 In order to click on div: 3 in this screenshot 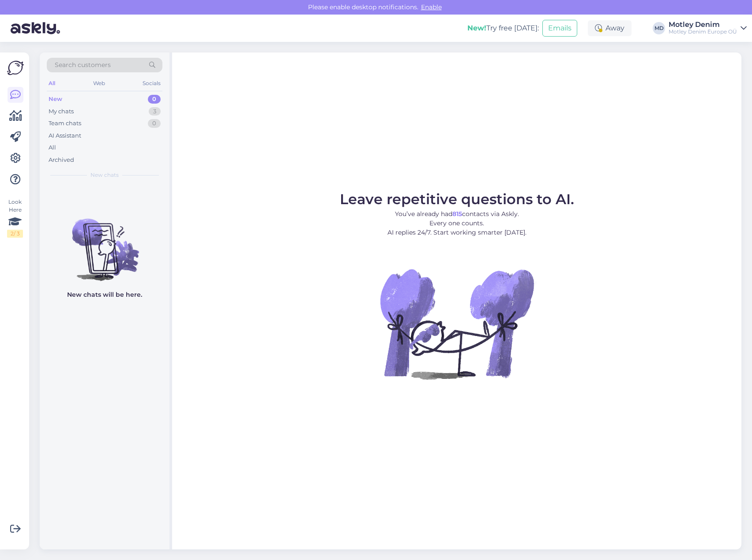, I will do `click(155, 111)`.